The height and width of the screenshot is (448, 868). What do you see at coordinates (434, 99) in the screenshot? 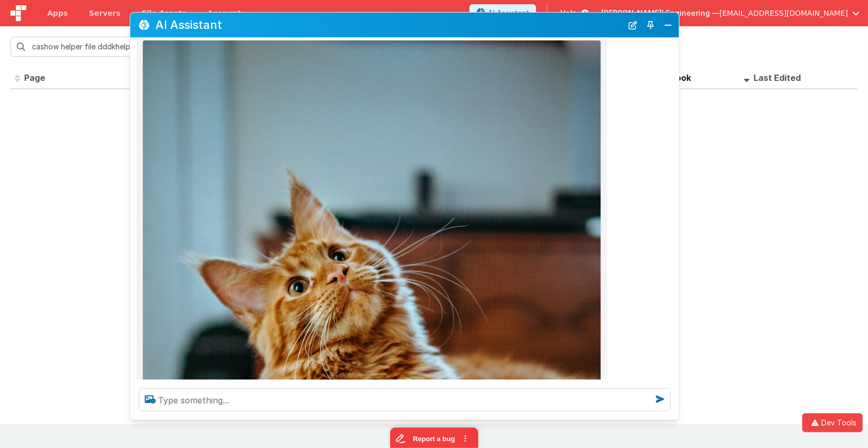
I see `td: No pages found, Create one?` at bounding box center [434, 99].